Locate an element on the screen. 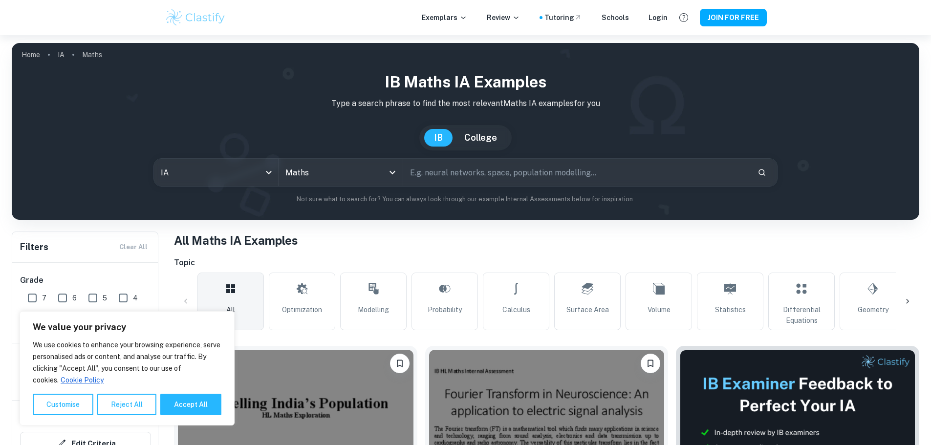  h6: Topic is located at coordinates (546, 263).